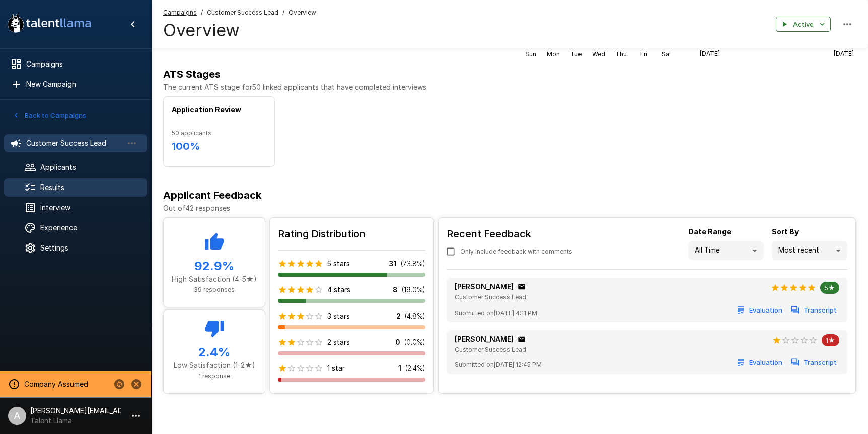 Image resolution: width=868 pixels, height=434 pixels. I want to click on p: 4 stars, so click(339, 290).